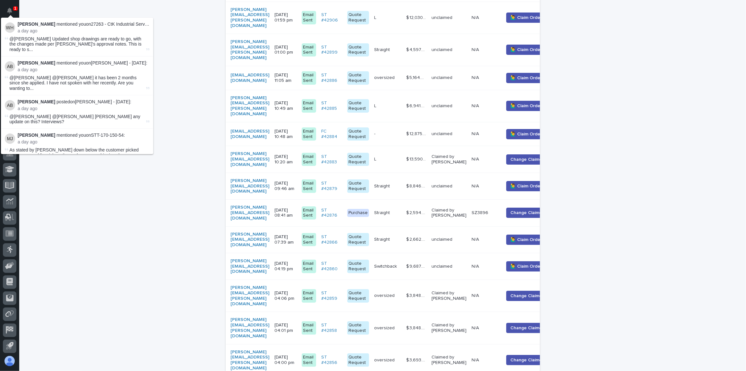 This screenshot has height=371, width=746. What do you see at coordinates (417, 105) in the screenshot?
I see `p: $ 6,941.00` at bounding box center [417, 105].